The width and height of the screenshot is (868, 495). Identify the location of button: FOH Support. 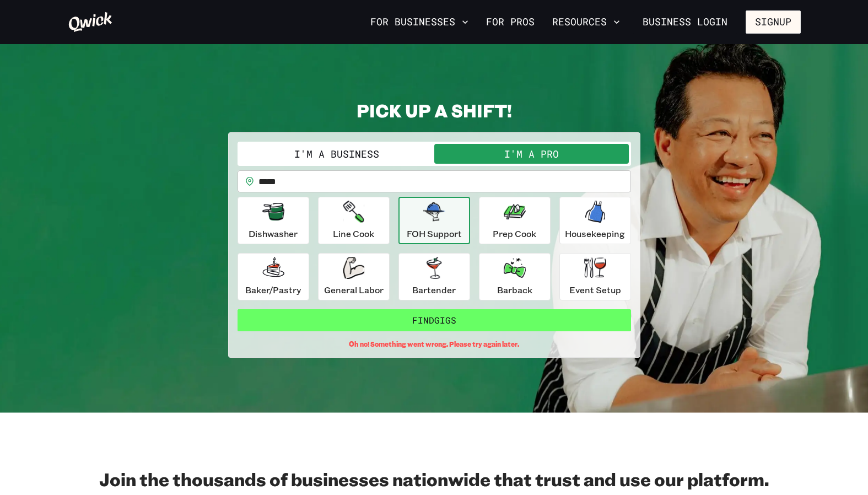
(434, 221).